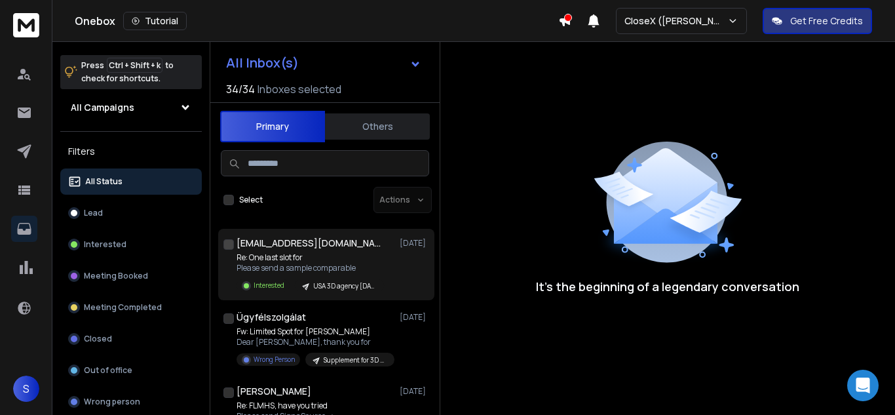 The height and width of the screenshot is (415, 895). What do you see at coordinates (122, 307) in the screenshot?
I see `p: Meeting Completed` at bounding box center [122, 307].